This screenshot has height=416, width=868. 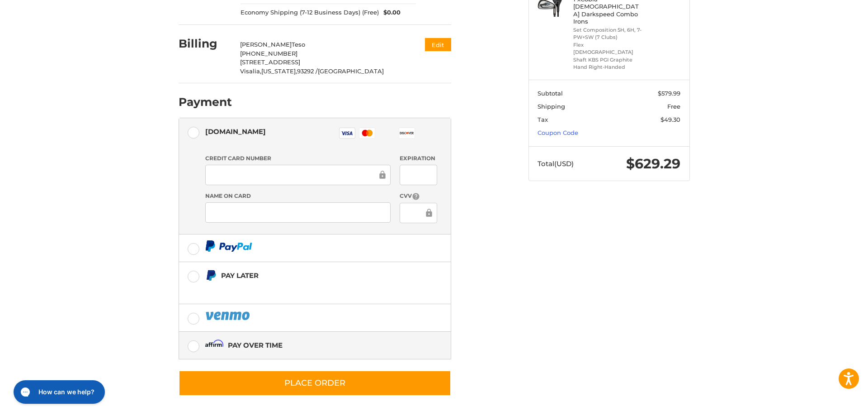 I want to click on label: CVV, so click(x=418, y=196).